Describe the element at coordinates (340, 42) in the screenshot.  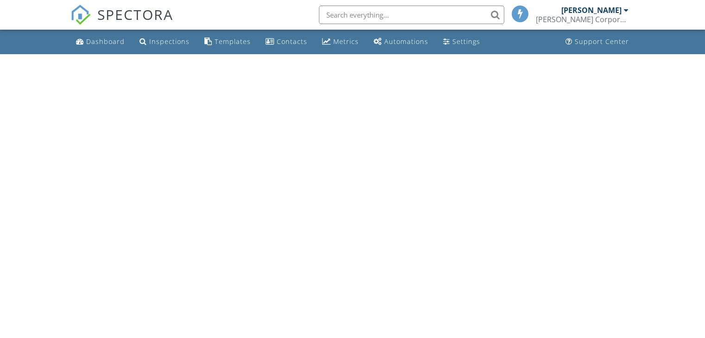
I see `a: Metrics` at that location.